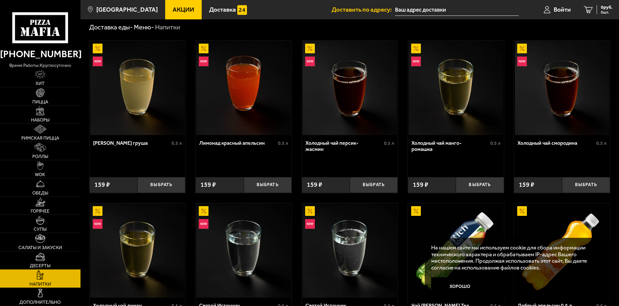 Image resolution: width=619 pixels, height=306 pixels. I want to click on span: Супы, so click(40, 229).